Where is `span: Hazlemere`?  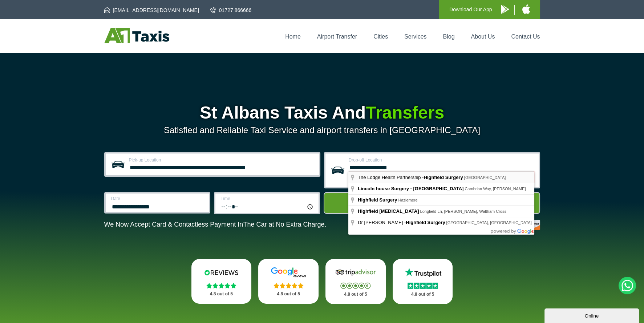
span: Hazlemere is located at coordinates (407, 200).